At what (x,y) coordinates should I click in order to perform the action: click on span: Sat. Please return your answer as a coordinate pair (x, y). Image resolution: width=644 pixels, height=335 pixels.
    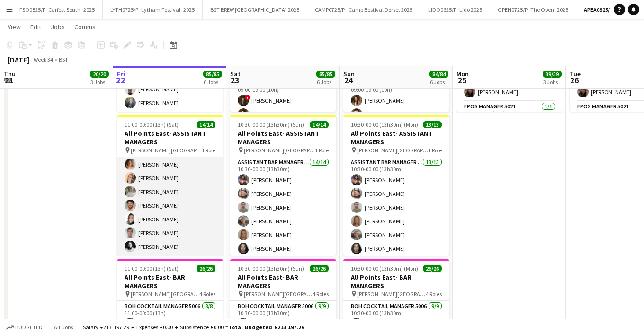
    Looking at the image, I should click on (235, 74).